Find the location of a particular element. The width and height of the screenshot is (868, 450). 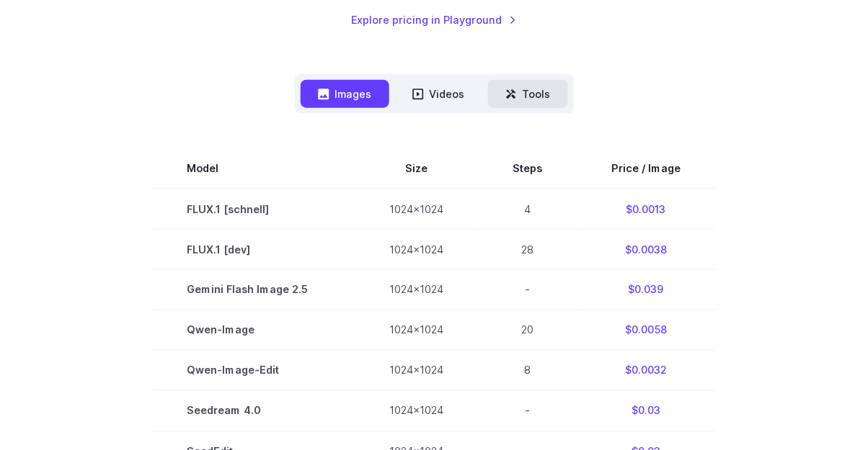

th: Steps is located at coordinates (527, 169).